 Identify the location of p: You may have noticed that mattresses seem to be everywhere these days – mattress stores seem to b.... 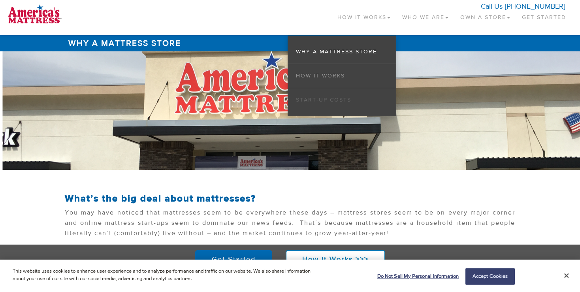
(290, 225).